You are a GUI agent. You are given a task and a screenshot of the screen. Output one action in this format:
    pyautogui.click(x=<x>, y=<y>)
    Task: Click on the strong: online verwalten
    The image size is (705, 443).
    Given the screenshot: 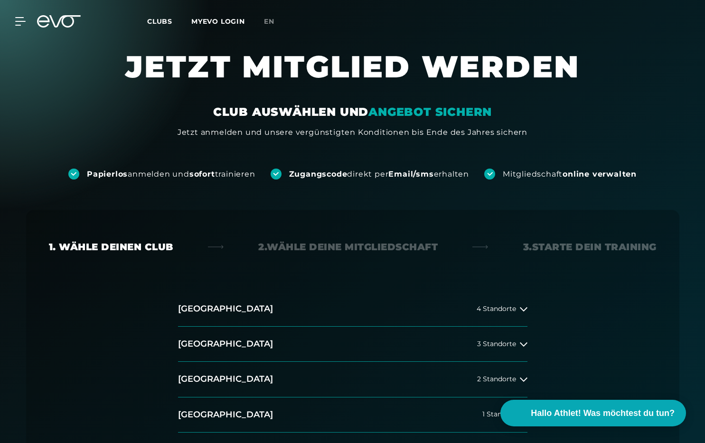 What is the action you would take?
    pyautogui.click(x=600, y=174)
    